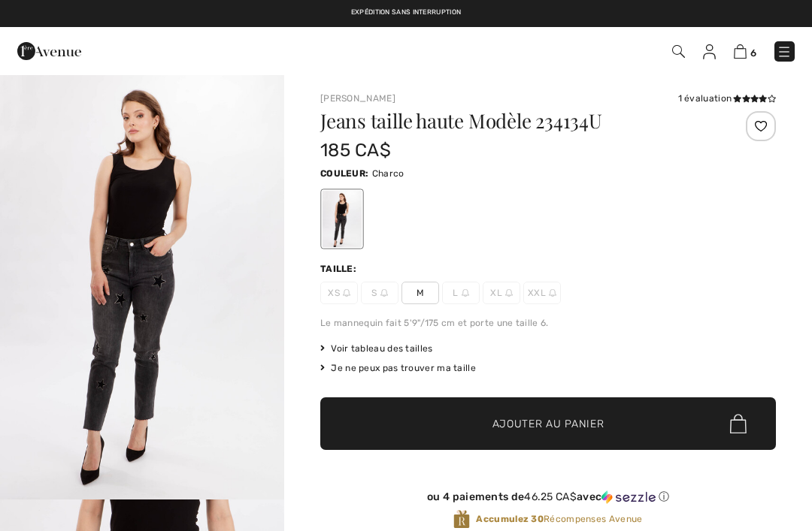  What do you see at coordinates (388, 173) in the screenshot?
I see `span: Charco` at bounding box center [388, 173].